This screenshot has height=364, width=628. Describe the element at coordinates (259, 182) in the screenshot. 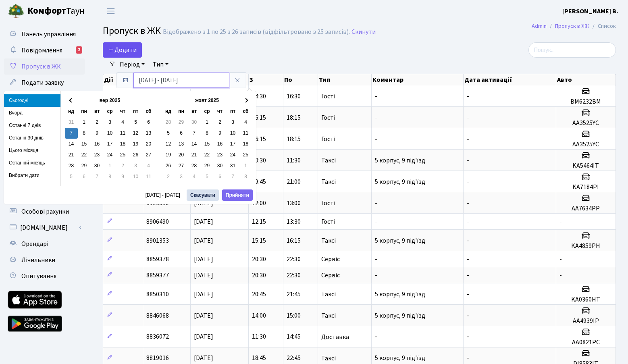

I see `span: 19:45` at that location.